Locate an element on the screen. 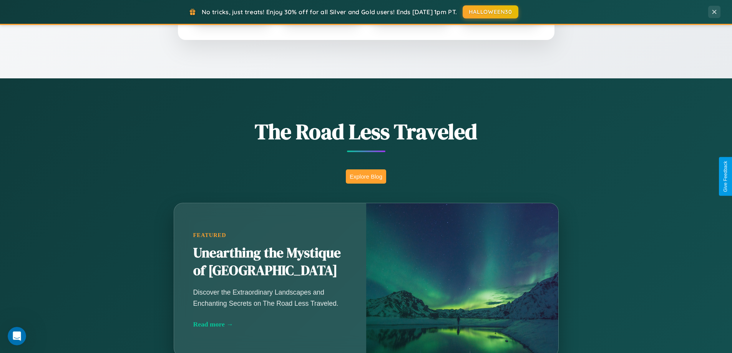  p: Discover the Extraordinary Landscapes and Enchanting Secrets on The Road Less Traveled. is located at coordinates (270, 298).